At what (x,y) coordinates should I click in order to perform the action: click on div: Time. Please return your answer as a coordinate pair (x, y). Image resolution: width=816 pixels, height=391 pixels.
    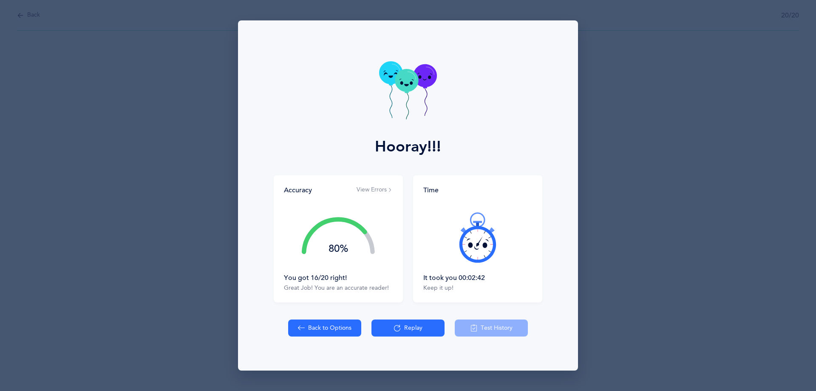
    Looking at the image, I should click on (478, 190).